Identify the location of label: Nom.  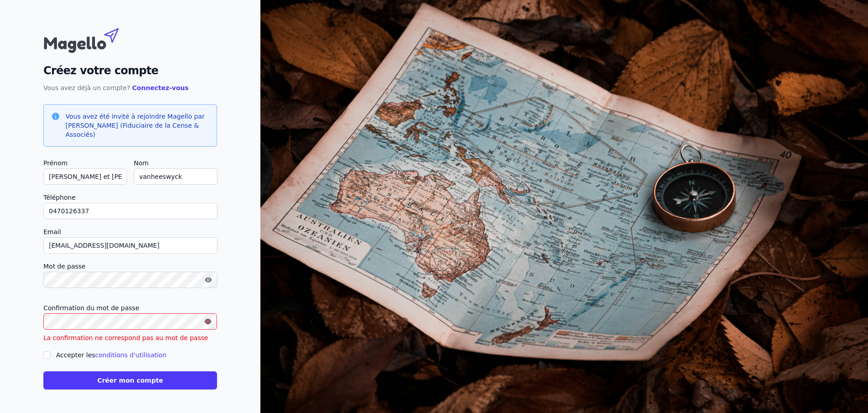
(176, 163).